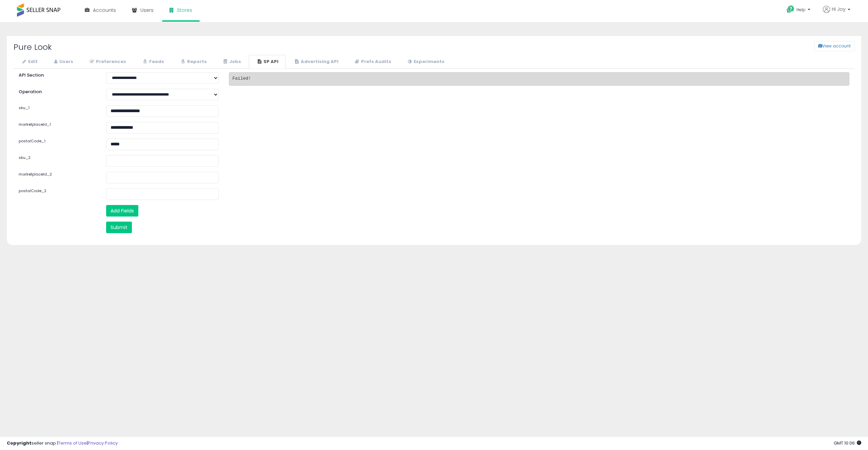  Describe the element at coordinates (107, 62) in the screenshot. I see `a: Preferences` at that location.